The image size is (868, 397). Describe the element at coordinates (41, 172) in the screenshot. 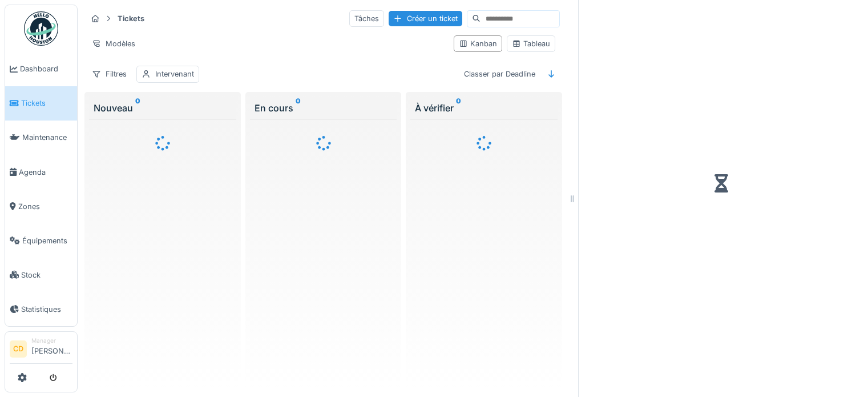

I see `a: Agenda` at that location.